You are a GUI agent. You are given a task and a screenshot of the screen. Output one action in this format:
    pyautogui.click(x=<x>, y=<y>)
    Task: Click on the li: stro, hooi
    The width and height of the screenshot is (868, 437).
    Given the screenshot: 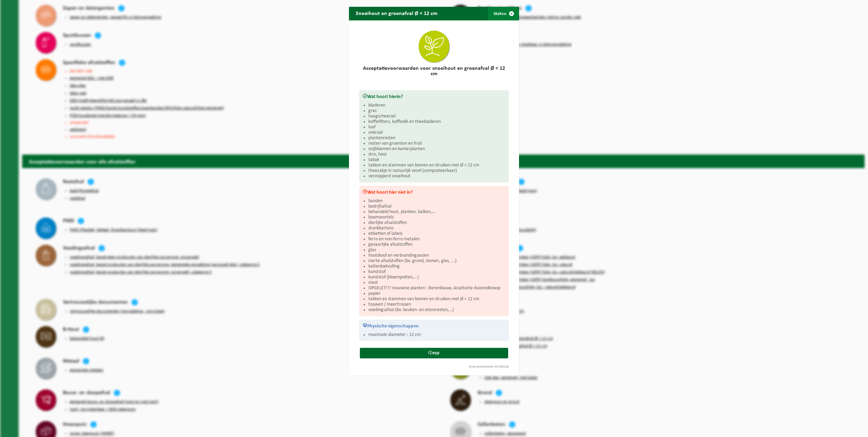 What is the action you would take?
    pyautogui.click(x=437, y=154)
    